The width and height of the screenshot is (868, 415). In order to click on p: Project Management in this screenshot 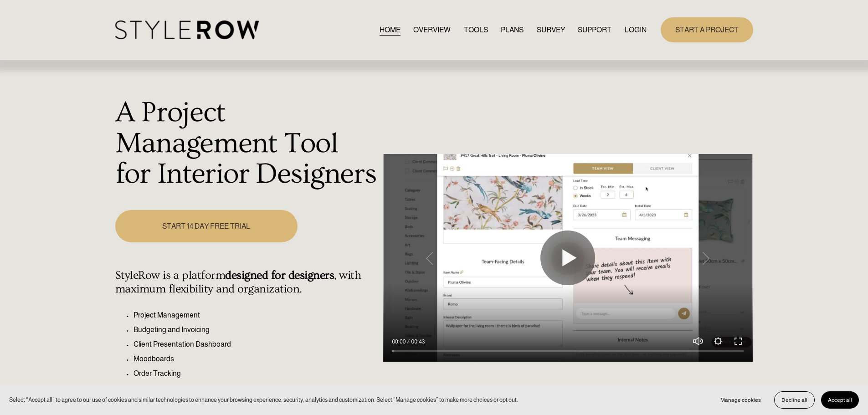, I will do `click(256, 315)`.